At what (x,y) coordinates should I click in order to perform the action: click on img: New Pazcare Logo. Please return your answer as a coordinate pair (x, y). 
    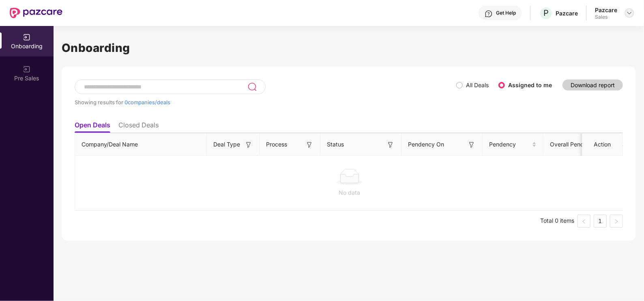
    Looking at the image, I should click on (36, 13).